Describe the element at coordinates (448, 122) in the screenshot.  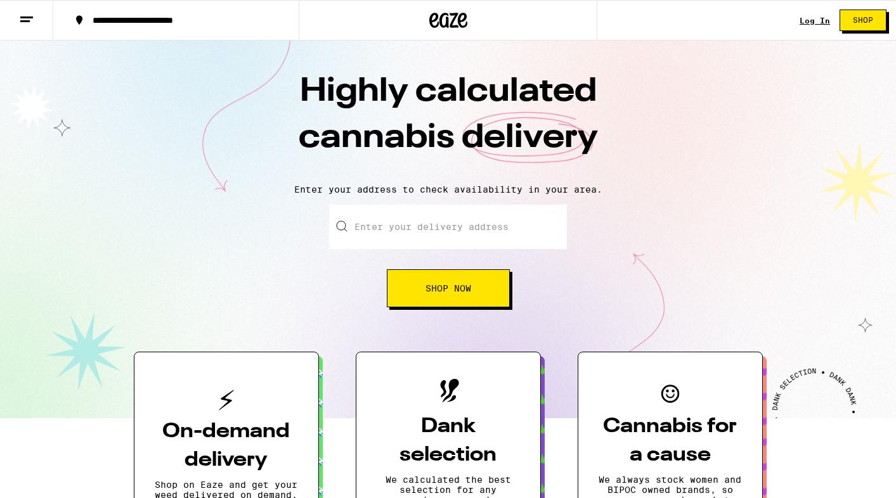
I see `h1: Highly calculated cannabis delivery` at that location.